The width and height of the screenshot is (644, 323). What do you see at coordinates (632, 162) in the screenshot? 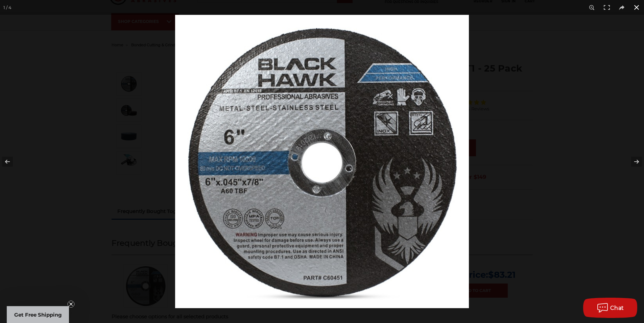
I see `button: Next (arrow right)` at bounding box center [632, 162].